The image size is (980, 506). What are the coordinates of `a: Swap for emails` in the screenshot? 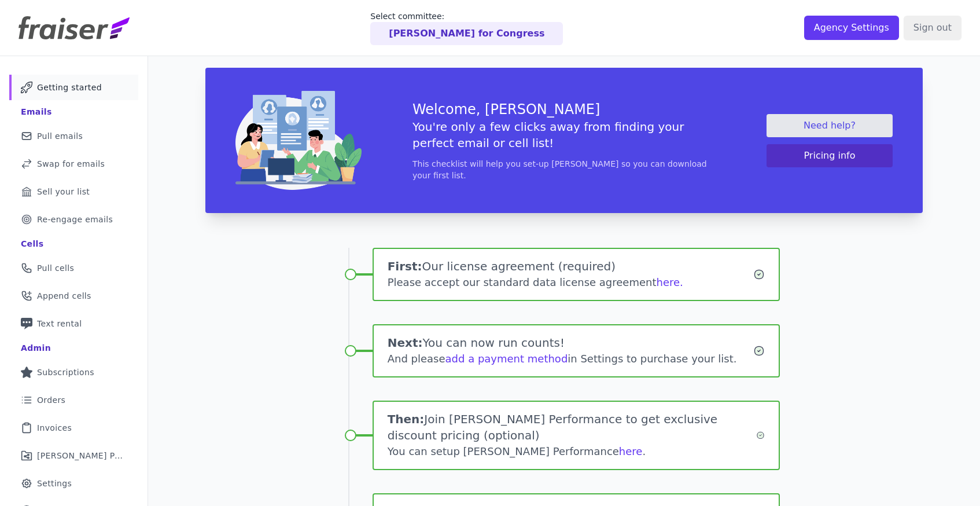 It's located at (74, 164).